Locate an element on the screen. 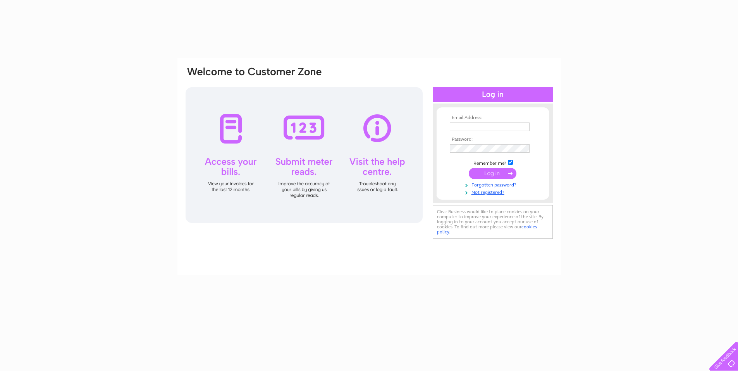 The height and width of the screenshot is (371, 738). th: Password: is located at coordinates (493, 139).